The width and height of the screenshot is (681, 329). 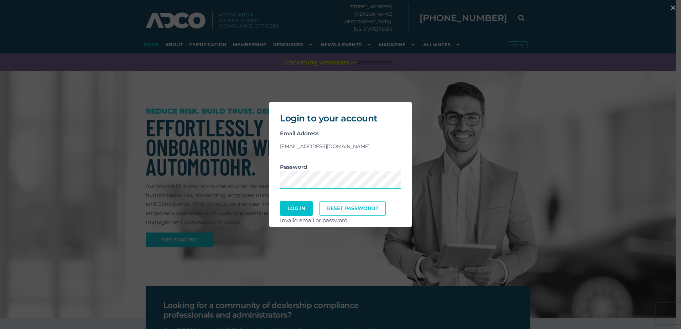 I want to click on h2: Login to your account, so click(x=340, y=118).